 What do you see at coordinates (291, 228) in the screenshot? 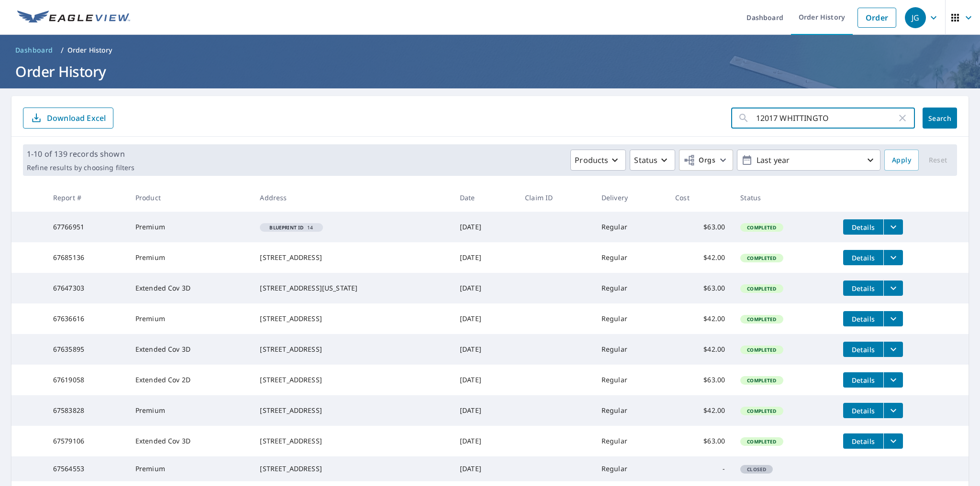
I see `span: 14` at bounding box center [291, 228].